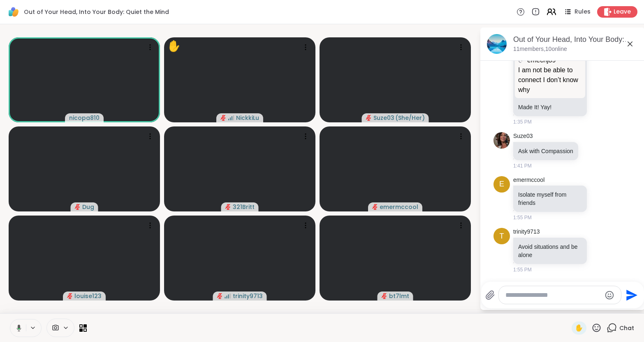 The image size is (644, 342). Describe the element at coordinates (582, 12) in the screenshot. I see `span: Rules` at that location.